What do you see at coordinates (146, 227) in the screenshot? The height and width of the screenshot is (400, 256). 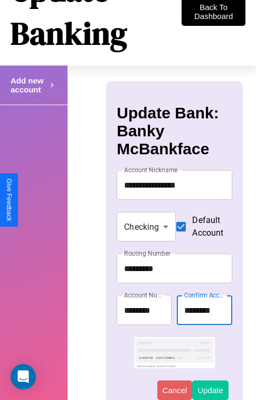 I see `div: Checking` at bounding box center [146, 227].